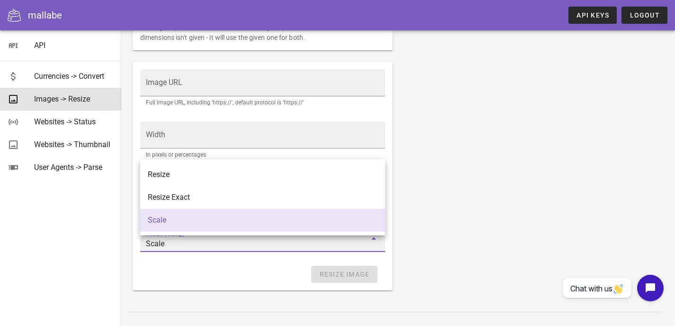 The height and width of the screenshot is (326, 675). What do you see at coordinates (74, 144) in the screenshot?
I see `div: Websites -> Thumbnail` at bounding box center [74, 144].